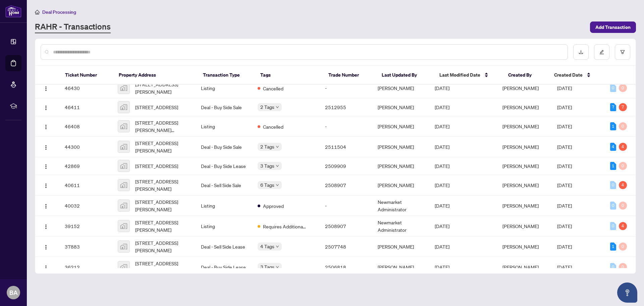 The width and height of the screenshot is (644, 306). Describe the element at coordinates (86, 147) in the screenshot. I see `td: 44300` at that location.